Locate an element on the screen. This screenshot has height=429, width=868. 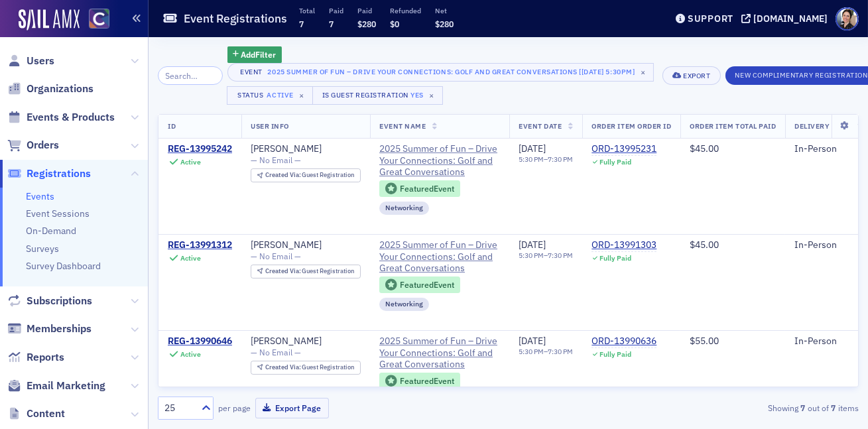
span: Order Item Order ID is located at coordinates (631, 126).